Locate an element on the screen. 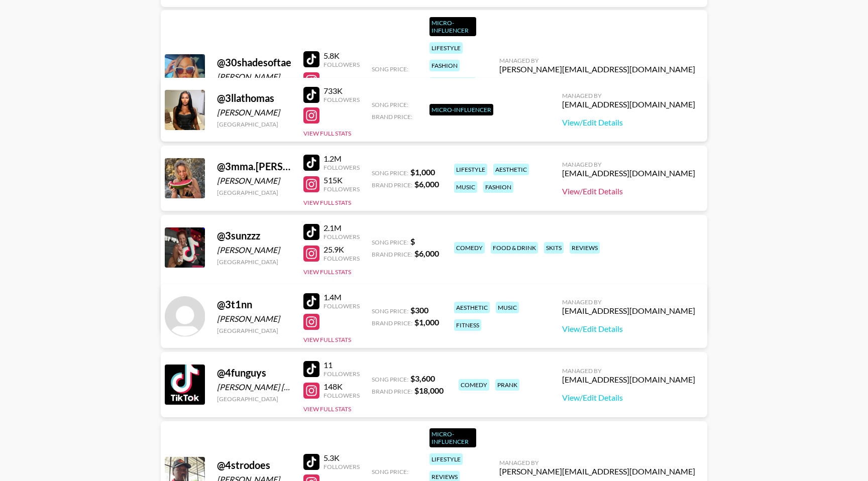 The width and height of the screenshot is (868, 481). div: @ 3sunzzz is located at coordinates (254, 235).